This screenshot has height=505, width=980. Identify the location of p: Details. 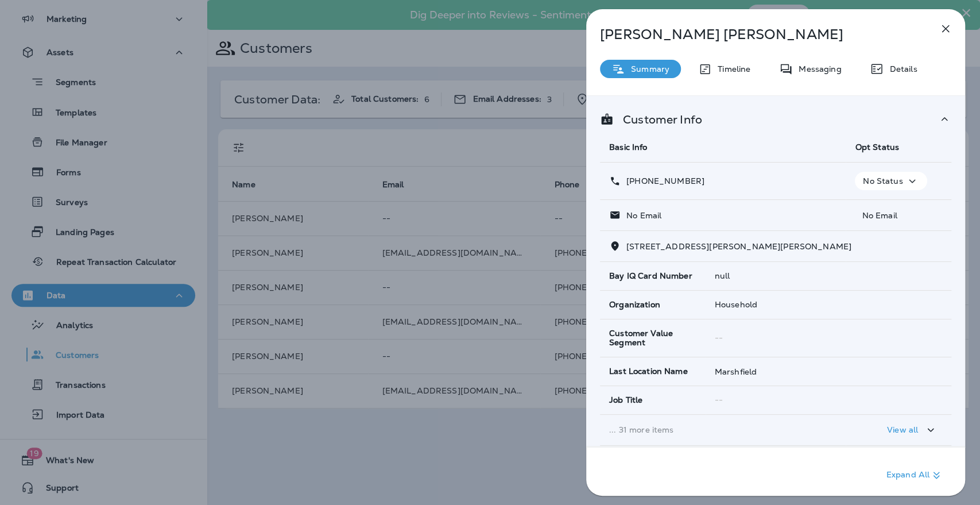
(901, 69).